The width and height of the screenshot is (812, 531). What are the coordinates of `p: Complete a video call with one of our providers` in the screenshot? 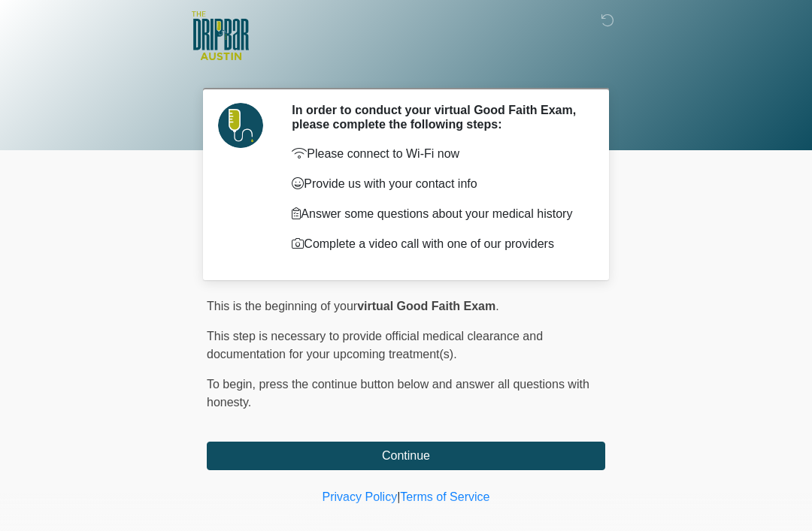 It's located at (437, 244).